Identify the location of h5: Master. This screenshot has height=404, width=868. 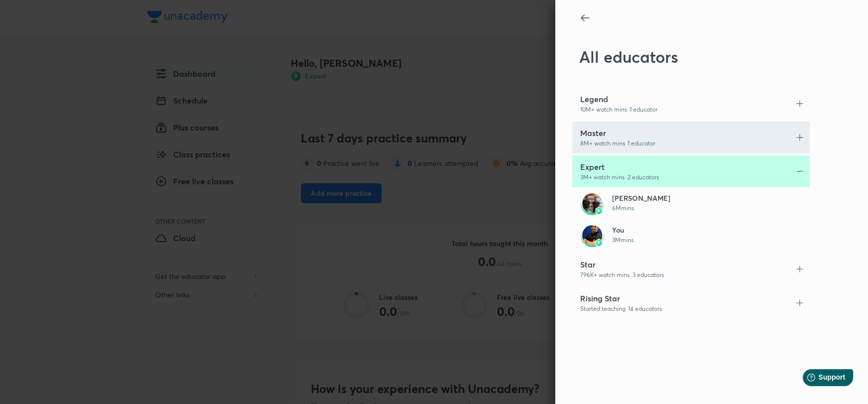
(682, 133).